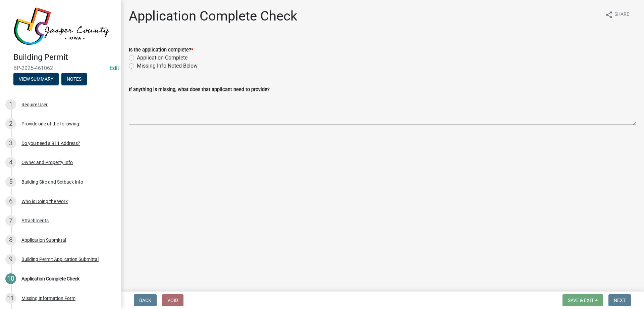 The image size is (644, 309). I want to click on div: 8, so click(11, 240).